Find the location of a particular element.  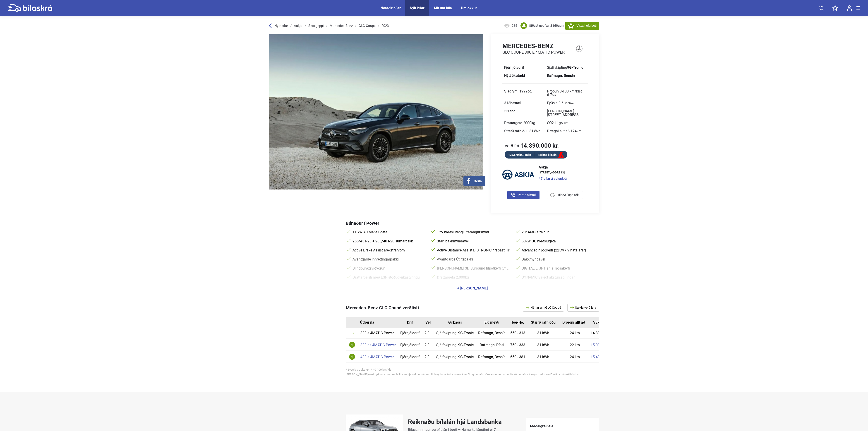

a: Um okkur is located at coordinates (469, 8).